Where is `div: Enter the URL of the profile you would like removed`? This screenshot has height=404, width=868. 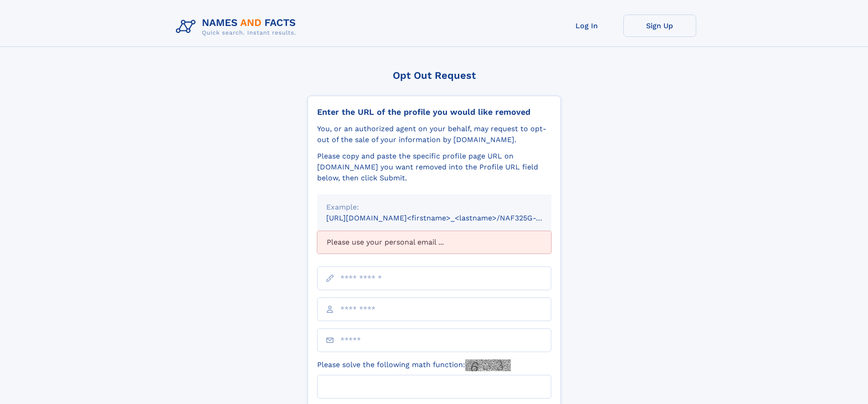 div: Enter the URL of the profile you would like removed is located at coordinates (434, 112).